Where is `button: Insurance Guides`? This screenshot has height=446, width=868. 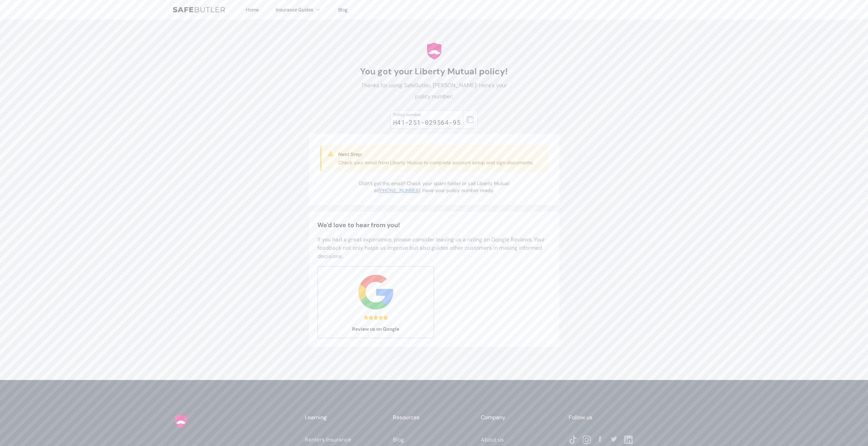 button: Insurance Guides is located at coordinates (298, 10).